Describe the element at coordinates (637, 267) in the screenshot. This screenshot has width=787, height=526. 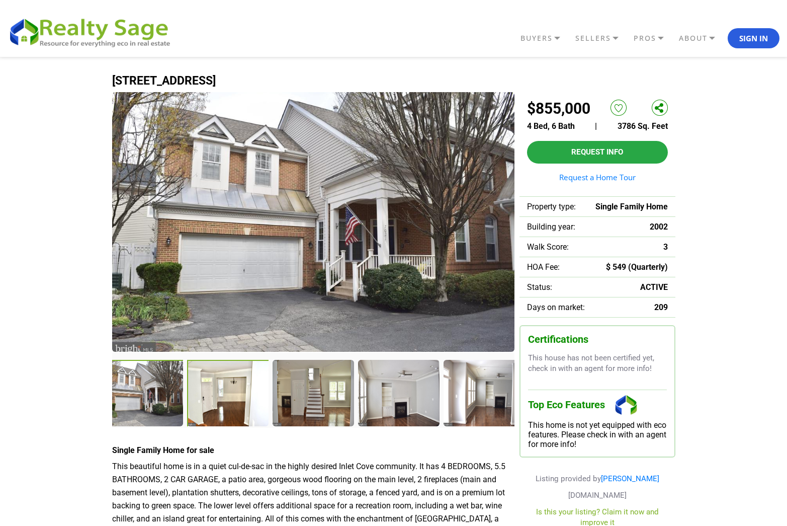
I see `span: $ 549 (Quarterly)` at that location.